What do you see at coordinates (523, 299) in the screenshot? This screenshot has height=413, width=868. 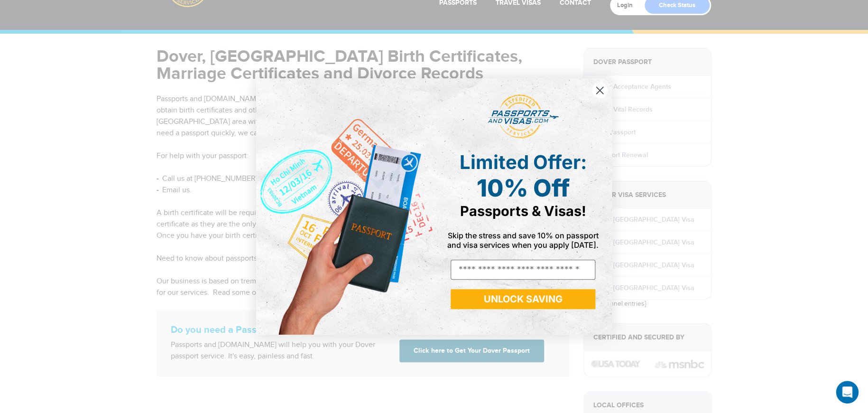 I see `button: UNLOCK SAVING` at bounding box center [523, 299].